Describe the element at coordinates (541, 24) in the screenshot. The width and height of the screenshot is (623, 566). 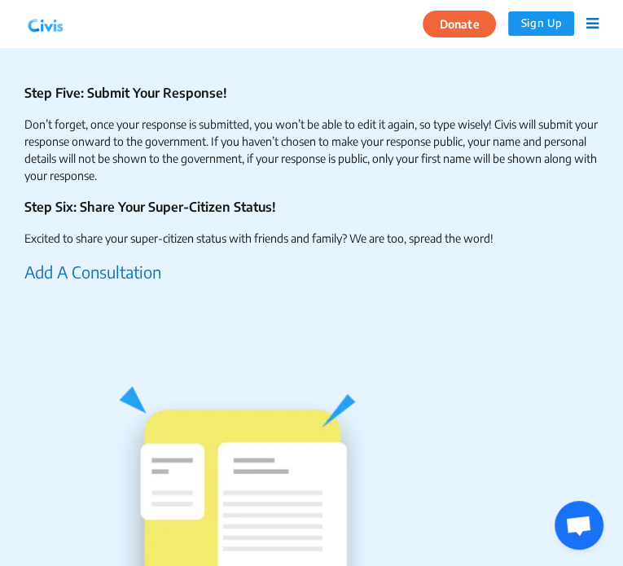
I see `button: Sign Up` at that location.